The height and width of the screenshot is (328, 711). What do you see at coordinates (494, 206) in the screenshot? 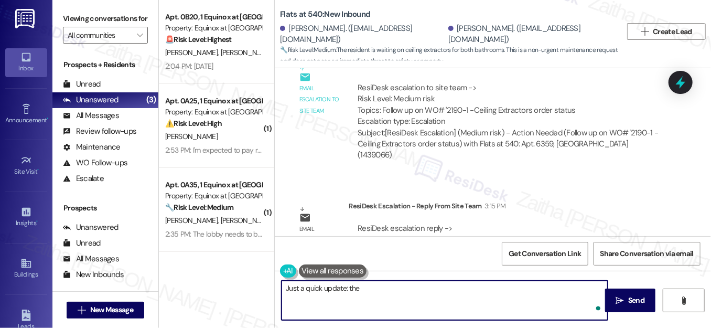
I see `div: 3:15 PM` at bounding box center [494, 206].